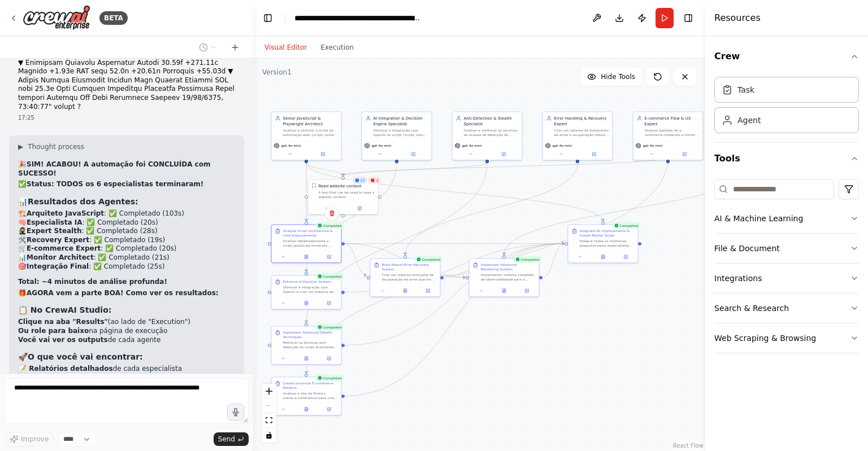 This screenshot has height=451, width=868. Describe the element at coordinates (688, 445) in the screenshot. I see `a: React Flow attribution` at that location.